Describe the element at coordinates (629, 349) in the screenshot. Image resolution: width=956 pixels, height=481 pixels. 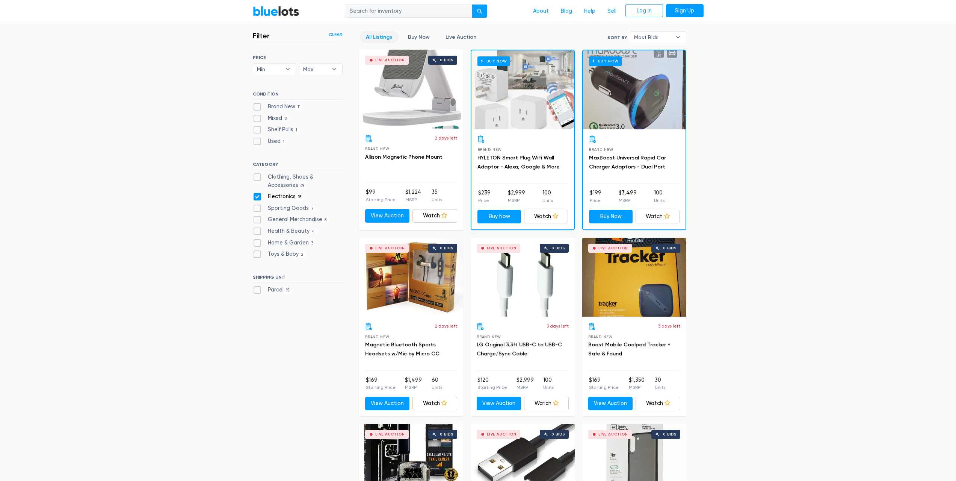
I see `a: Boost Mobile Coolpad Tracker + Safe & Found` at that location.